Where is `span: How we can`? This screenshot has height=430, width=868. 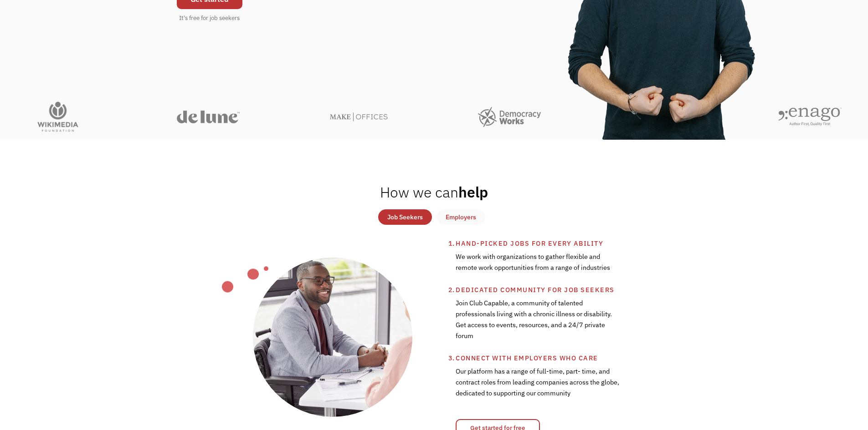
span: How we can is located at coordinates (419, 192).